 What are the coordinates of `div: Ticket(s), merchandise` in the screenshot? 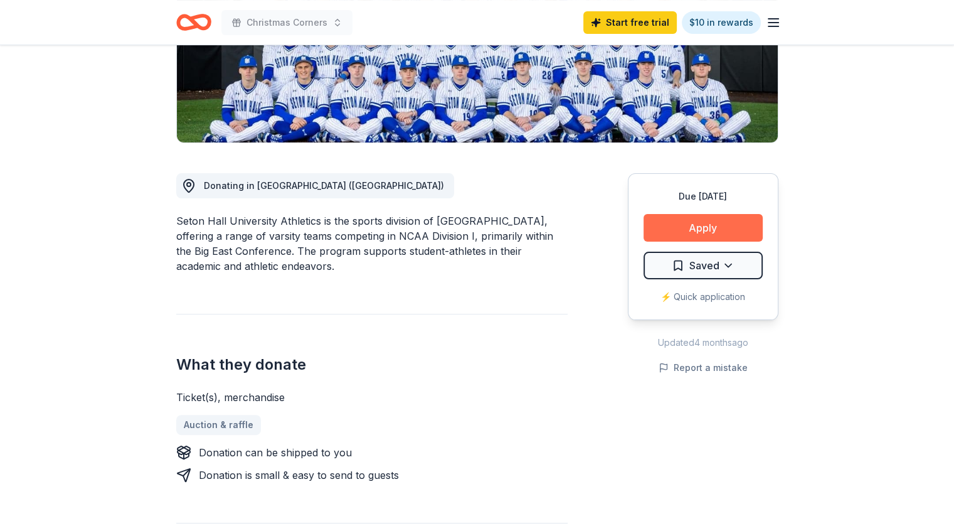 It's located at (372, 397).